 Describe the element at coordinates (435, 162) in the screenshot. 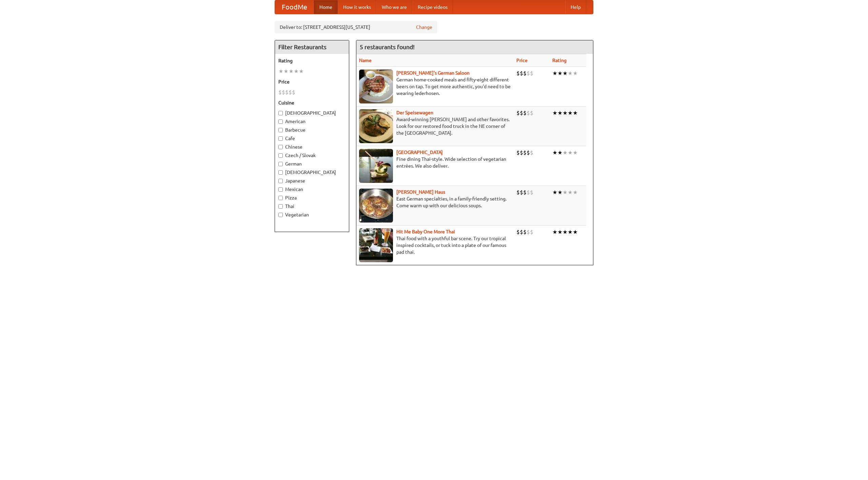

I see `p: Fine dining Thai-style. Wide selection of vegetarian entrées. We also deliver.` at that location.